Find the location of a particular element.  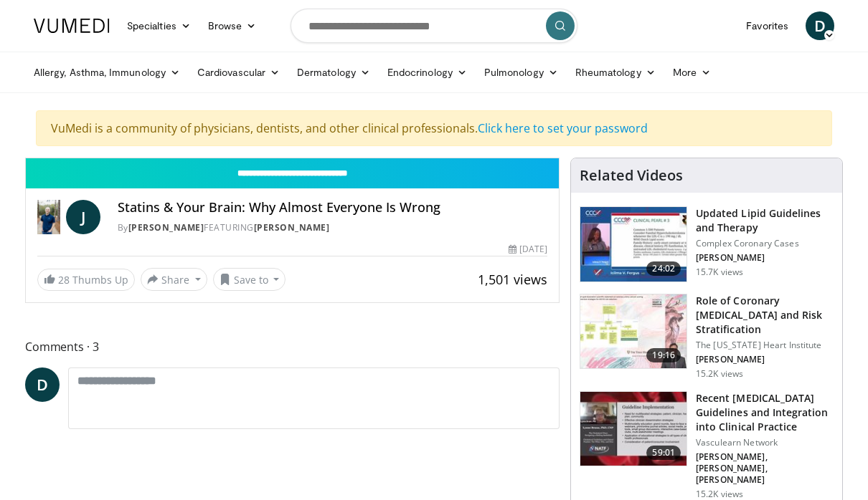

a: Browse is located at coordinates (232, 26).